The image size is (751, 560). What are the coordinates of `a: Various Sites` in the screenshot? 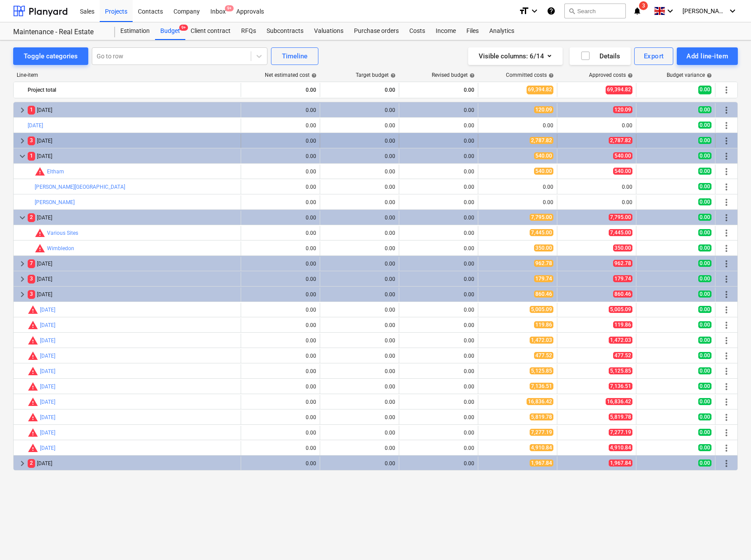 It's located at (62, 233).